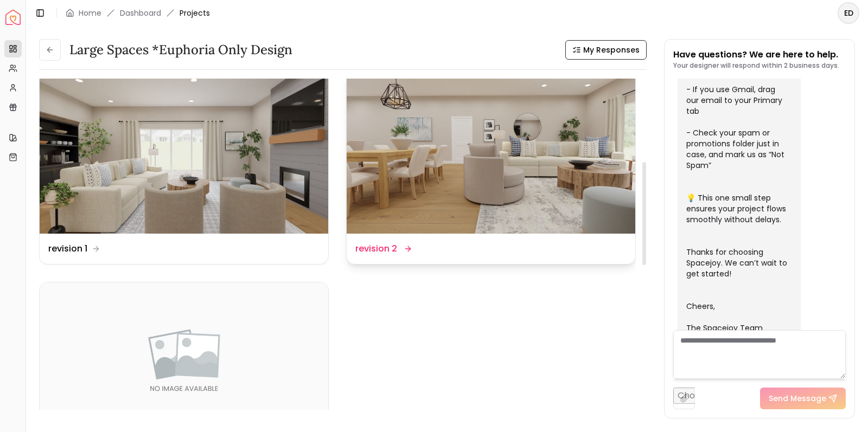  I want to click on img: revision 2, so click(491, 152).